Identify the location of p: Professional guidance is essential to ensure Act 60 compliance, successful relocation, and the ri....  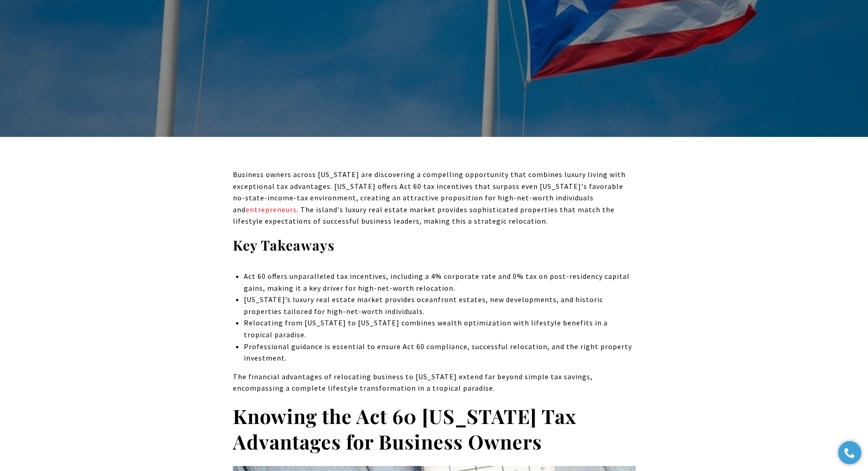
(439, 353).